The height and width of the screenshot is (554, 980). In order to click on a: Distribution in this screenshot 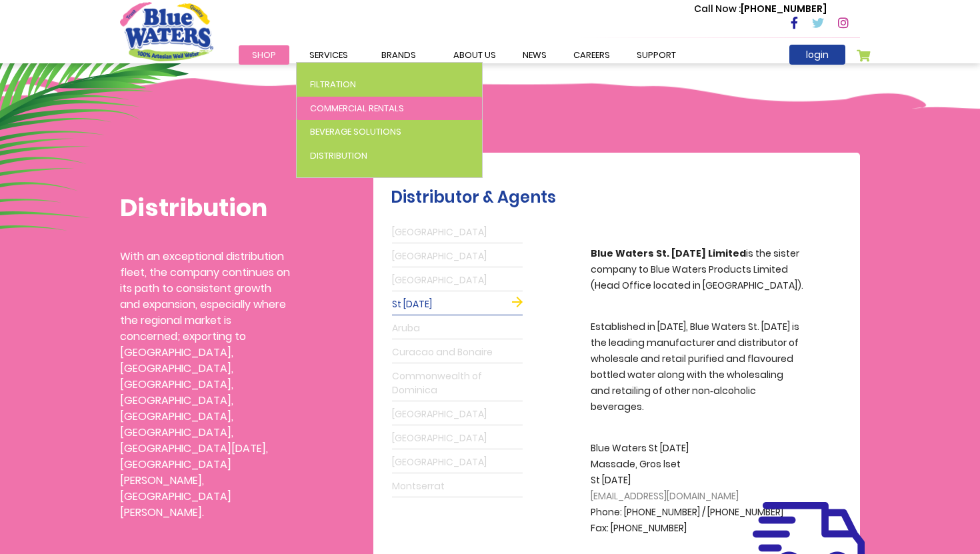, I will do `click(389, 156)`.